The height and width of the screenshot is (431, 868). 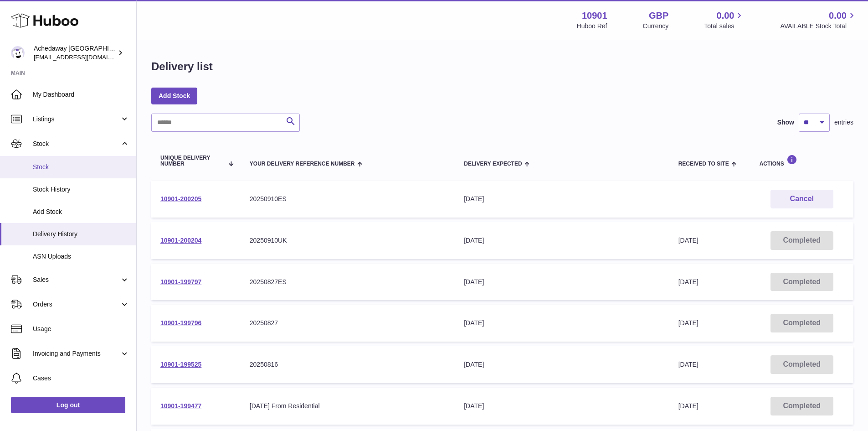 I want to click on a: 0.00 Total sales, so click(x=724, y=20).